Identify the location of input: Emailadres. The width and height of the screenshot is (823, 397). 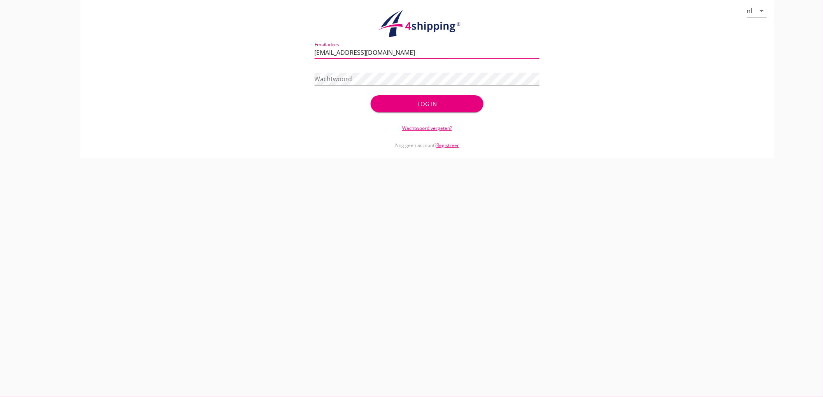
(427, 53).